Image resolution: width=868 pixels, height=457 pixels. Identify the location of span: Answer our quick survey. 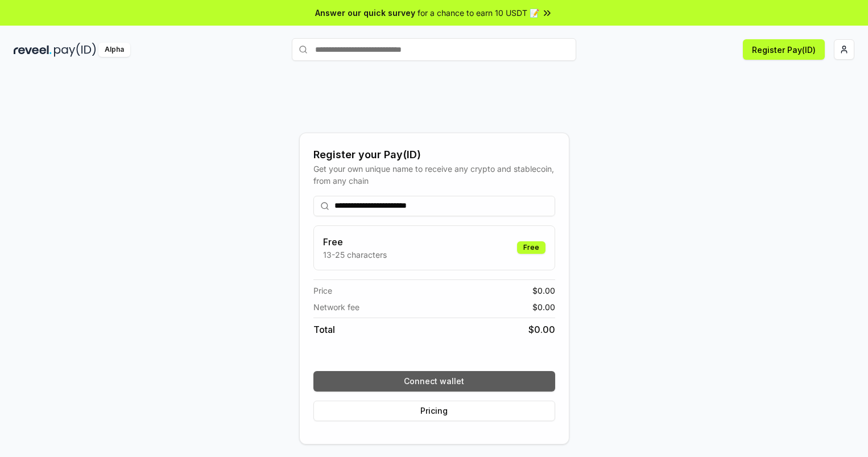
(365, 12).